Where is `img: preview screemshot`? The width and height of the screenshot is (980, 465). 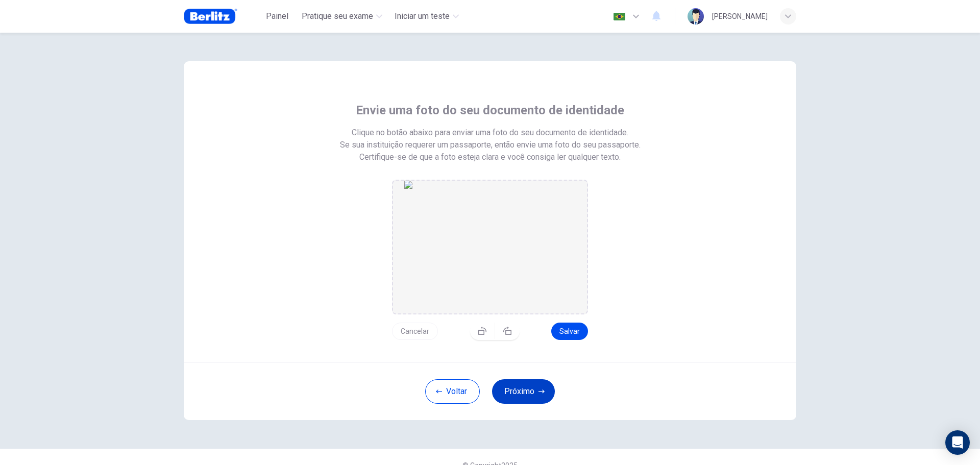 img: preview screemshot is located at coordinates (490, 247).